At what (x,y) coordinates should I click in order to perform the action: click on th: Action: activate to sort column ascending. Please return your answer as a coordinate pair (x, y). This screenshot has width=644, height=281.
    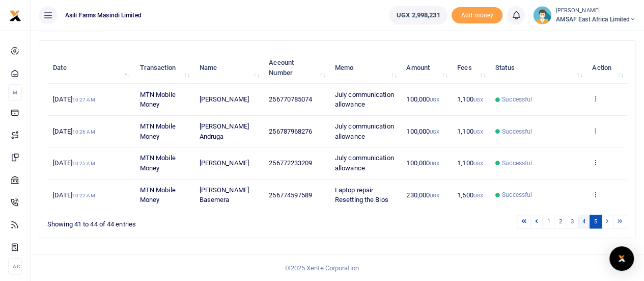
    Looking at the image, I should click on (607, 68).